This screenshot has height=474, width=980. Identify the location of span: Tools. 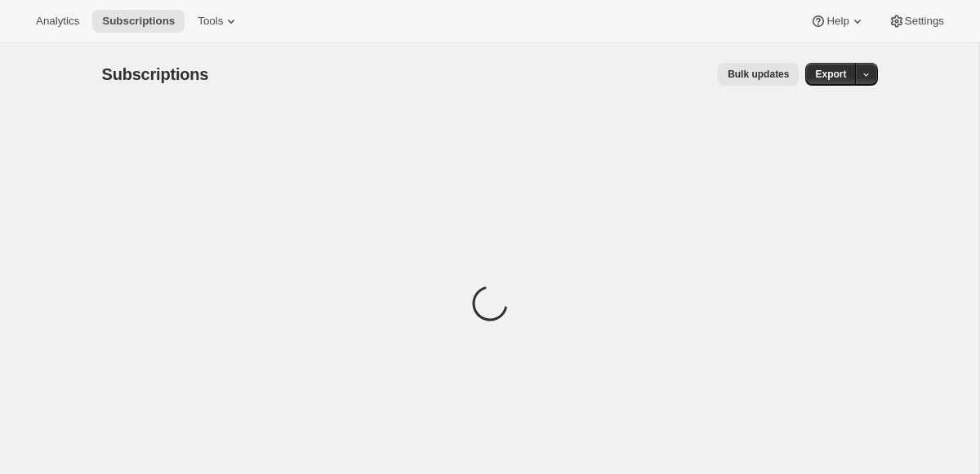
(210, 21).